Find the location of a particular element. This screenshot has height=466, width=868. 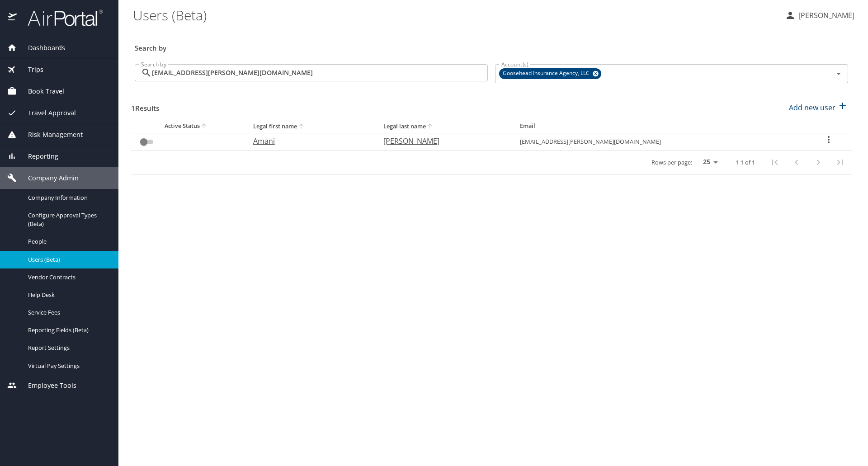

span: Virtual Pay Settings is located at coordinates (68, 366).